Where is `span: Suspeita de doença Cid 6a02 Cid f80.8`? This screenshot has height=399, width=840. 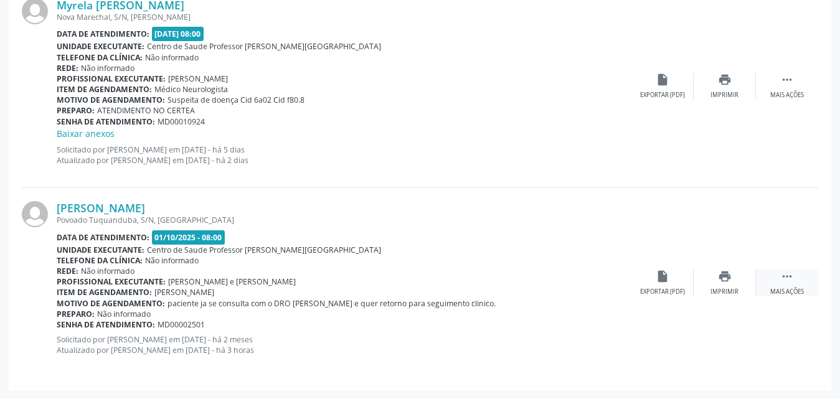
span: Suspeita de doença Cid 6a02 Cid f80.8 is located at coordinates (236, 100).